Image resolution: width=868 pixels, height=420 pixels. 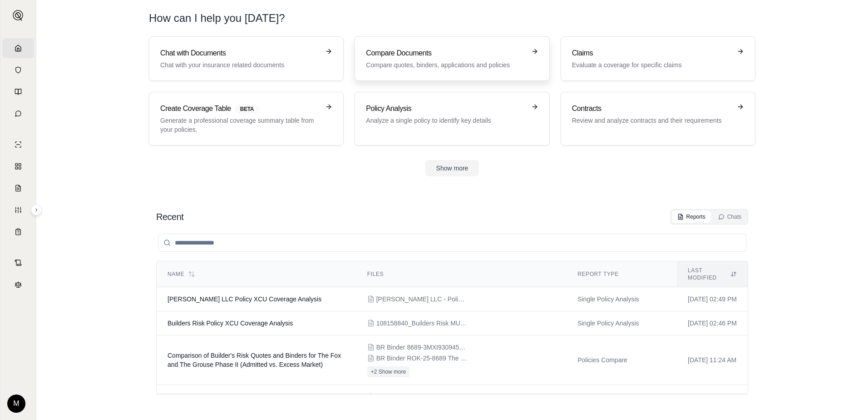 What do you see at coordinates (658, 59) in the screenshot?
I see `a: ClaimsEvaluate a coverage for specific claims` at bounding box center [658, 59].